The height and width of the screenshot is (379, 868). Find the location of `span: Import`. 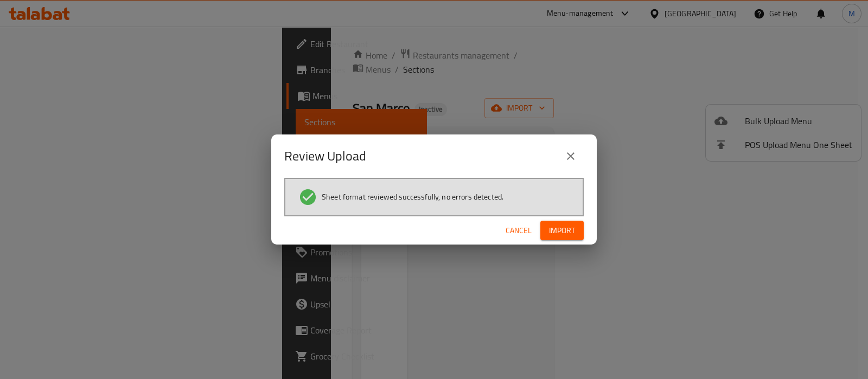

span: Import is located at coordinates (562, 231).